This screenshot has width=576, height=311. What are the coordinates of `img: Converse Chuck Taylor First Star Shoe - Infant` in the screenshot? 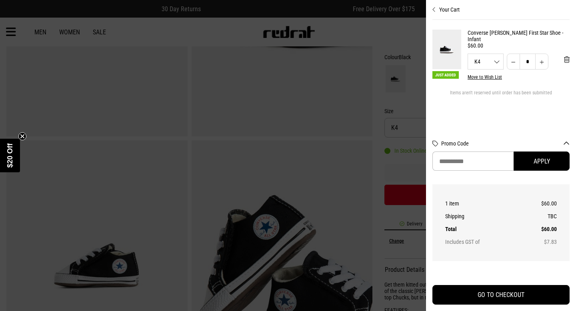 It's located at (446, 49).